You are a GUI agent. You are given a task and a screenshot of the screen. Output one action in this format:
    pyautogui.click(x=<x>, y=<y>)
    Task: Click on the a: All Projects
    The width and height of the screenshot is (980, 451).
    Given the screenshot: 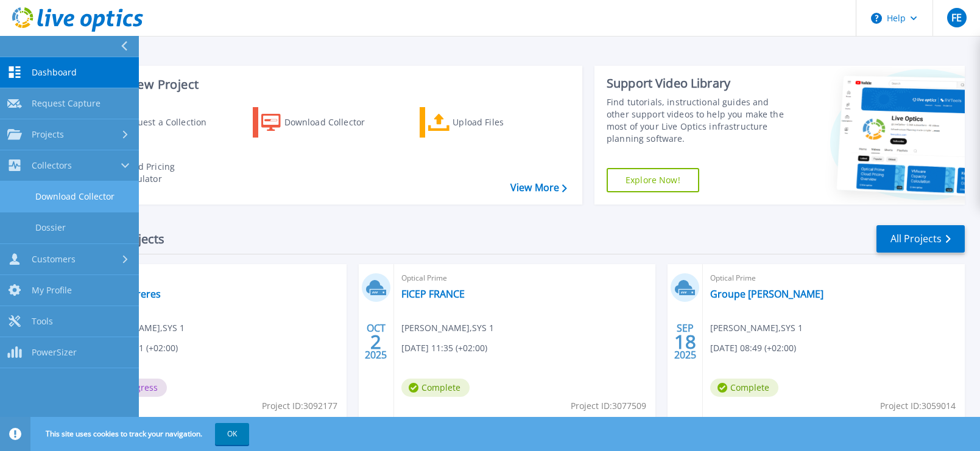 What is the action you would take?
    pyautogui.click(x=920, y=238)
    